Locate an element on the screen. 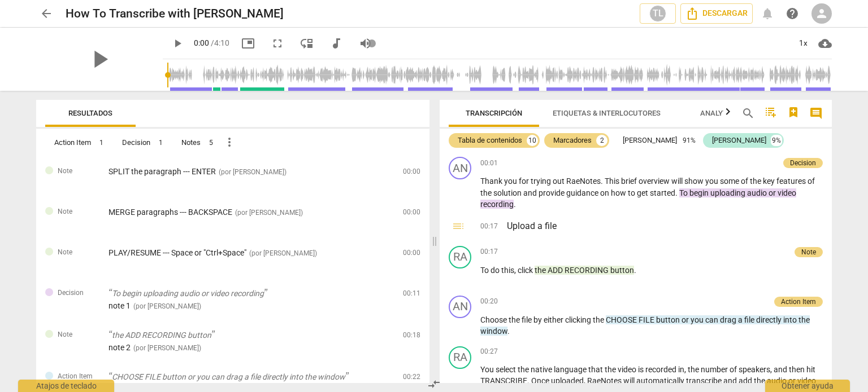 This screenshot has height=392, width=868. span: drag is located at coordinates (729, 320).